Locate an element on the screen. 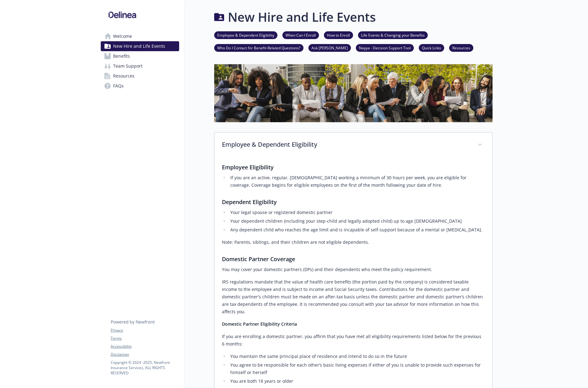 The height and width of the screenshot is (388, 588). li: You are both 18 years or older​ is located at coordinates (357, 381).